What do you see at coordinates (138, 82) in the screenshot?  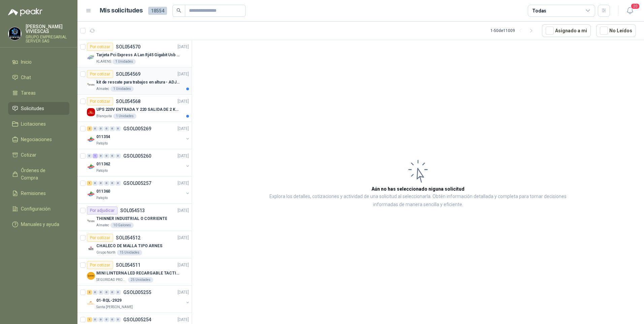 I see `p: kit de rescate para trabajos en altura - ADJUNTAR FICHA TECNICA` at bounding box center [138, 82].